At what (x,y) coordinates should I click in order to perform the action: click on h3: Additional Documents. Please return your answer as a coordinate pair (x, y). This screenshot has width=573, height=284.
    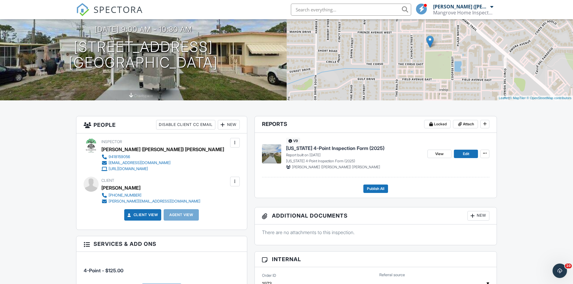
    Looking at the image, I should click on (376, 216).